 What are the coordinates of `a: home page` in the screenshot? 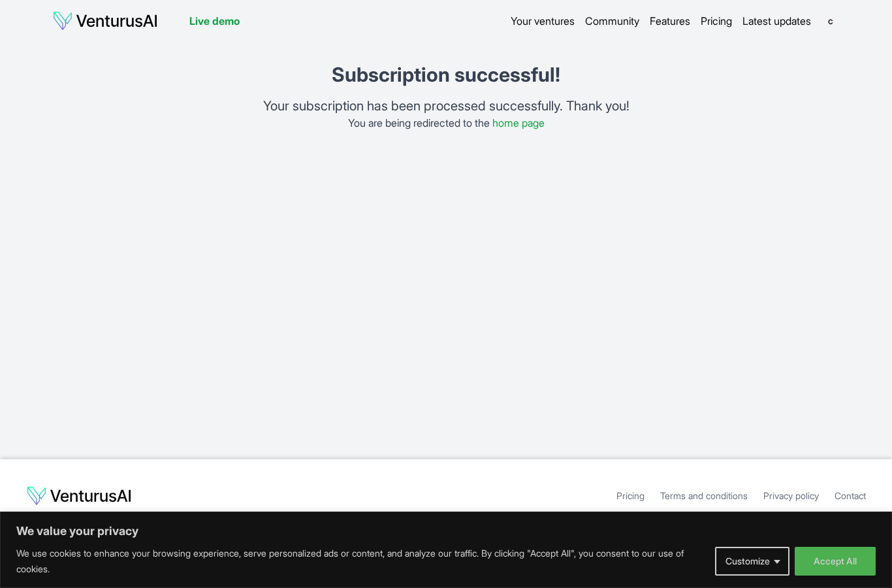 It's located at (519, 123).